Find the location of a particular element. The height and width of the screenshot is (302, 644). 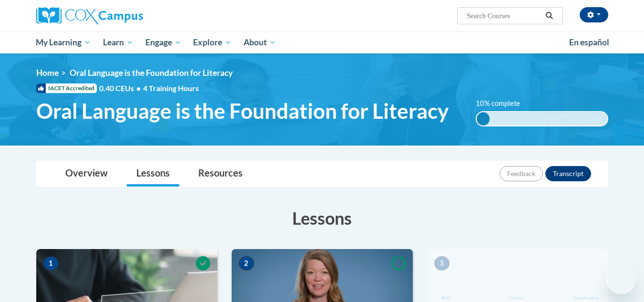

a: Engage is located at coordinates (163, 43).